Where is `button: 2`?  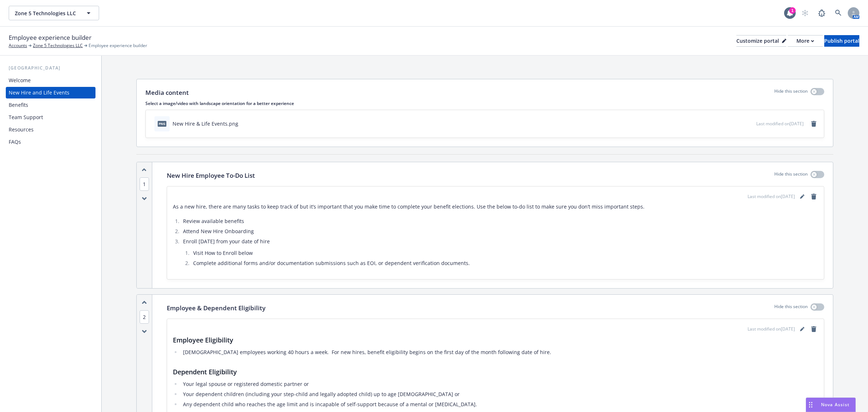
button: 2 is located at coordinates (145, 317).